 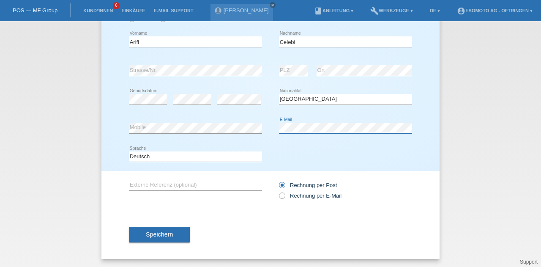 I want to click on a: DE ▾, so click(x=435, y=11).